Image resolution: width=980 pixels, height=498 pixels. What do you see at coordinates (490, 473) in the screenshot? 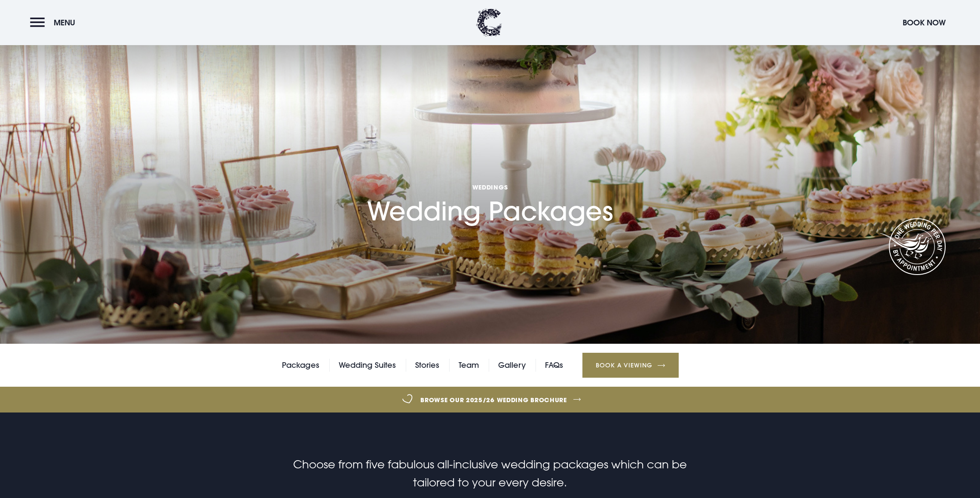
I see `p: Choose from five fabulous all-inclusive wedding packages which can be tailored to your every desire.` at bounding box center [490, 473].